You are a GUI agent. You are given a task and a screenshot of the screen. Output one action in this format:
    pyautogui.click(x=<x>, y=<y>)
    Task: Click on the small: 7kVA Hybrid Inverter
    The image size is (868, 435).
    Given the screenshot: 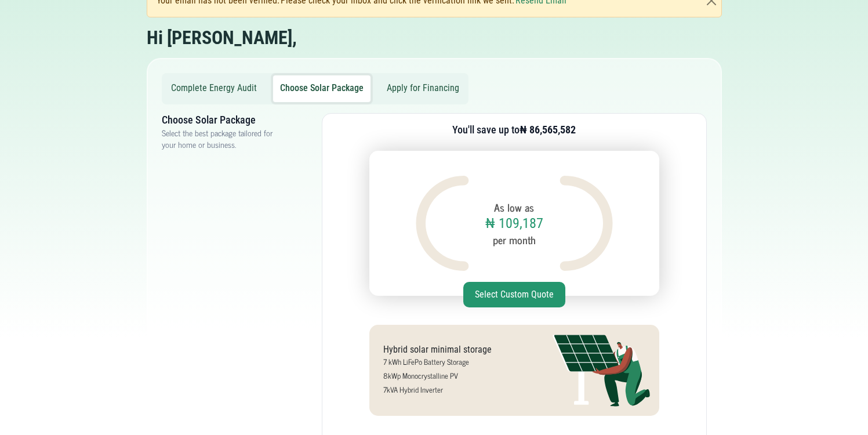 What is the action you would take?
    pyautogui.click(x=413, y=389)
    